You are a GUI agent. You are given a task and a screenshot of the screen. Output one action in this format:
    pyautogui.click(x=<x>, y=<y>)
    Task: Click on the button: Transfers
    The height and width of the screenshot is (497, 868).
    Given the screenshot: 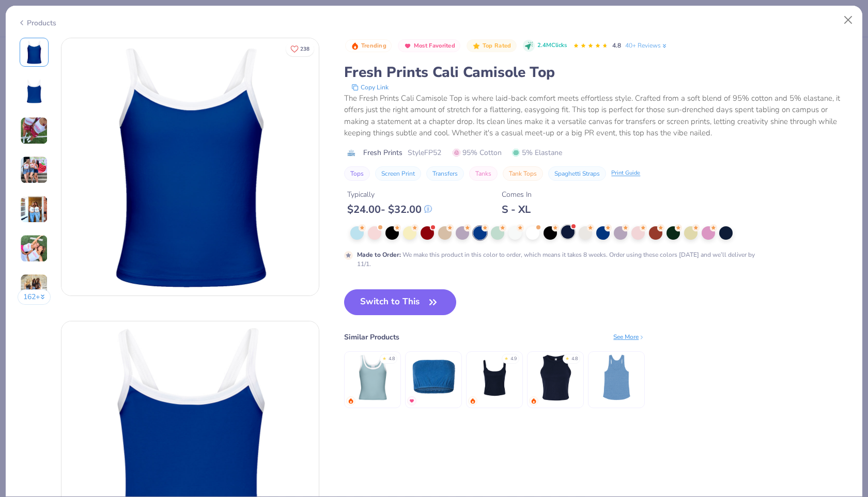 What is the action you would take?
    pyautogui.click(x=444, y=173)
    